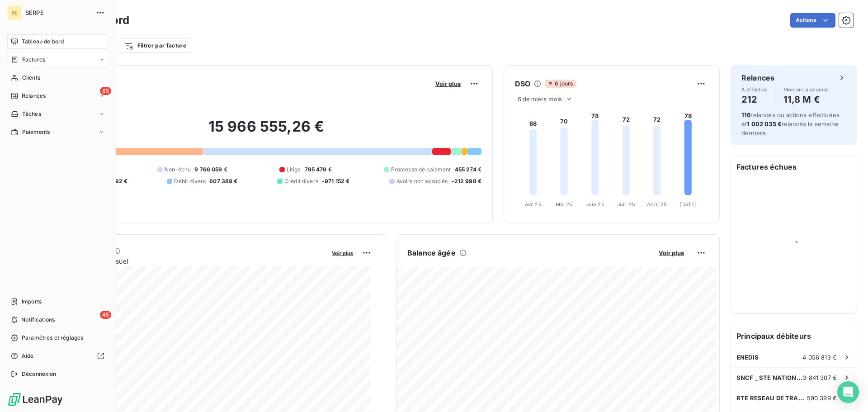 This screenshot has width=868, height=412. I want to click on span: 4 056 813 €, so click(819, 357).